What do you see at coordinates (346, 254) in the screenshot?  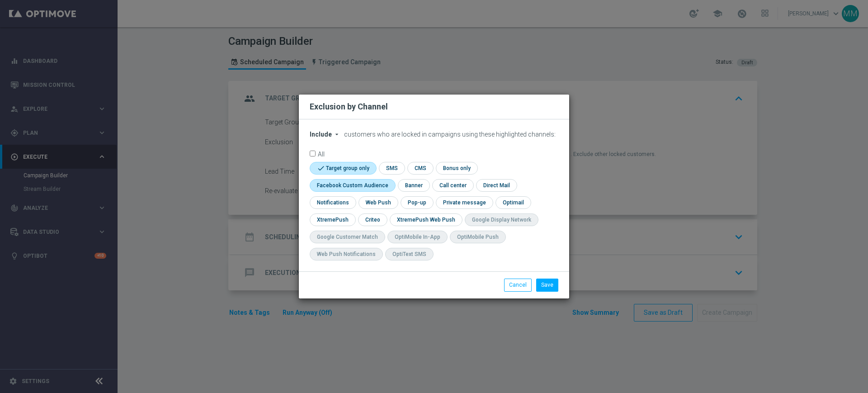 I see `div: Web Push Notifications` at bounding box center [346, 254].